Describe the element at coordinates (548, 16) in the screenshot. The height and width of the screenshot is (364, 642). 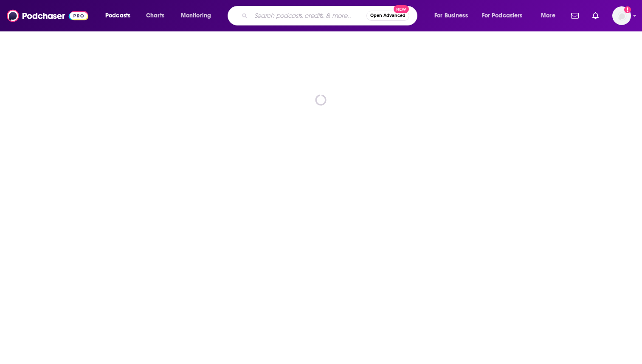
I see `span: More` at that location.